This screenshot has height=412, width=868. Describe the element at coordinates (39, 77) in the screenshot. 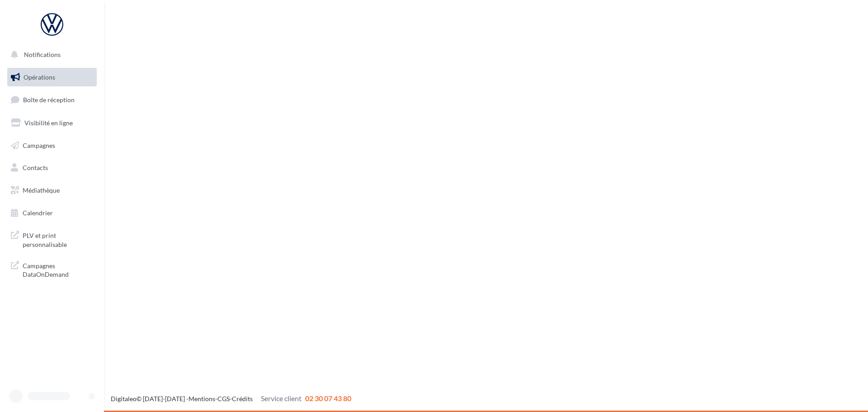

I see `span: Opérations` at that location.